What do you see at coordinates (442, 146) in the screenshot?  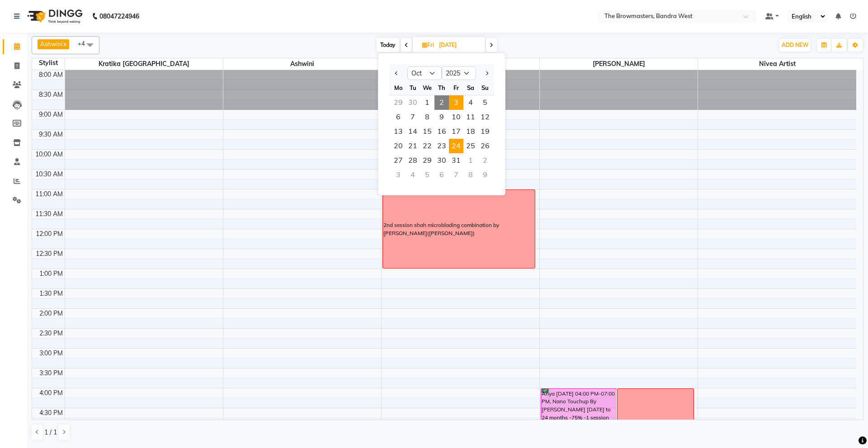 I see `div: Thursday, October 23, 2025` at bounding box center [442, 146].